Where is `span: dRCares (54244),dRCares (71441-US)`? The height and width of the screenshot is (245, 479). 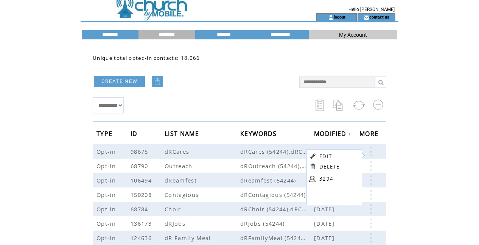 span: dRCares (54244),dRCares (71441-US) is located at coordinates (277, 151).